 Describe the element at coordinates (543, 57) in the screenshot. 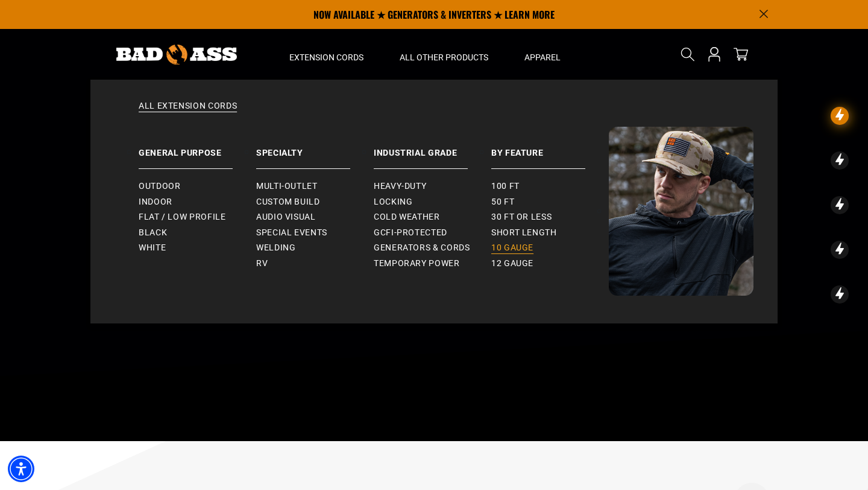

I see `span: Apparel` at that location.